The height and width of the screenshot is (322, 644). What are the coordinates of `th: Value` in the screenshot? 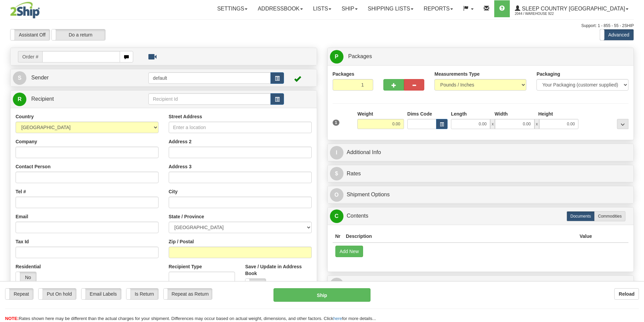 It's located at (586, 236).